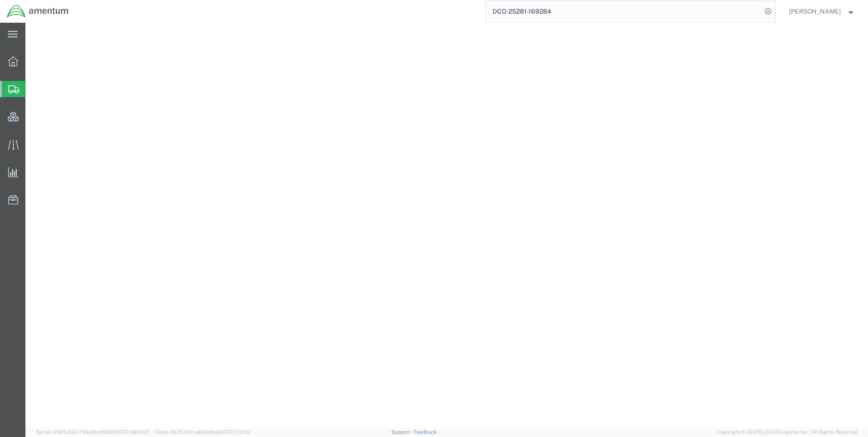 This screenshot has height=437, width=868. What do you see at coordinates (624, 11) in the screenshot?
I see `input: Search for shipment number, reference number` at bounding box center [624, 11].